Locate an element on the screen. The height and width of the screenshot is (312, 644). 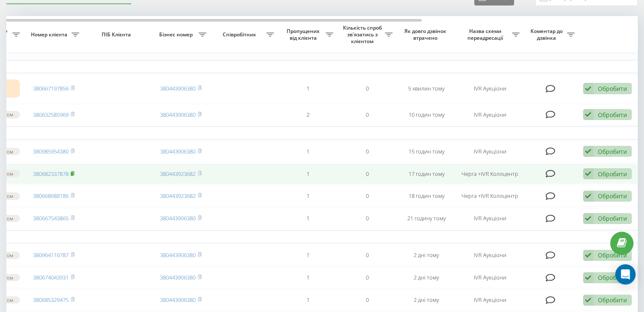
span: Коментар до дзвінка is located at coordinates (547, 34).